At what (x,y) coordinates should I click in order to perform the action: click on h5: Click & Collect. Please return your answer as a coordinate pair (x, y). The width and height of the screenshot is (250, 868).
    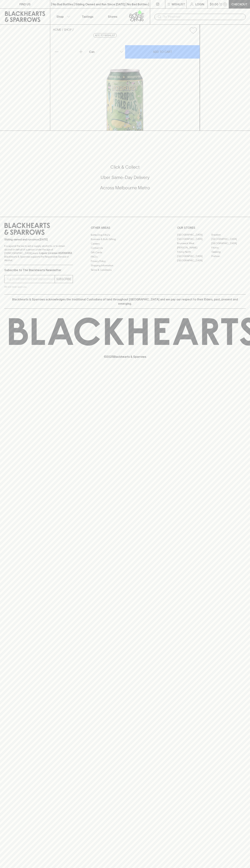
    Looking at the image, I should click on (125, 167).